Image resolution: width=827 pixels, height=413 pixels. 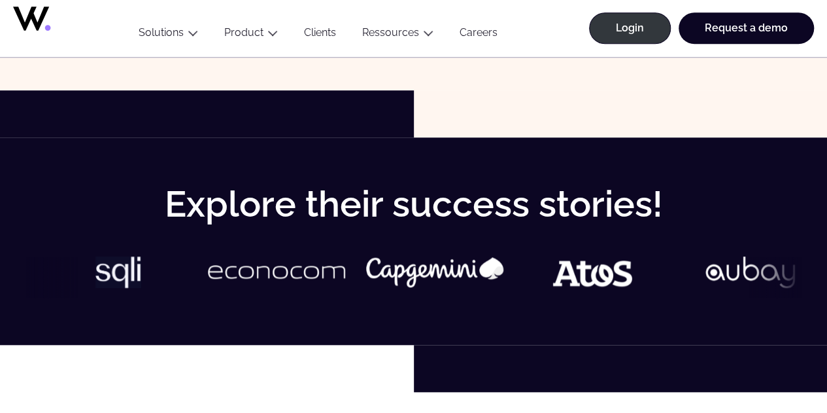 I want to click on a: Login, so click(x=630, y=28).